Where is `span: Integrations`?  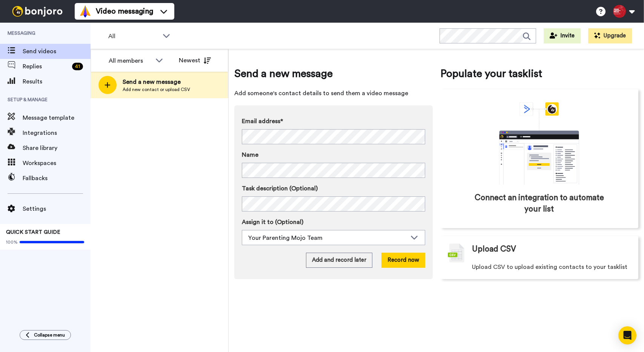 span: Integrations is located at coordinates (57, 133).